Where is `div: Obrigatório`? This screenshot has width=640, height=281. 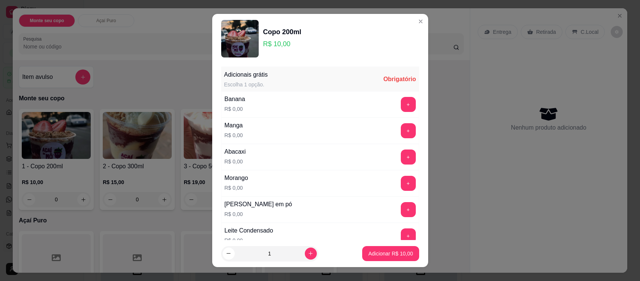 div: Obrigatório is located at coordinates (400, 79).